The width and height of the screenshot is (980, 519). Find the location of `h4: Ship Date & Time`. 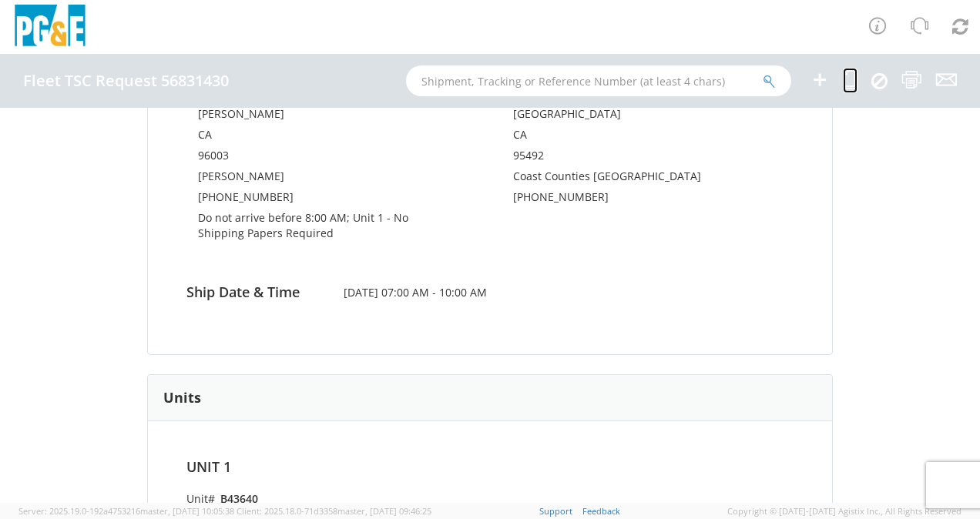

h4: Ship Date & Time is located at coordinates (253, 293).